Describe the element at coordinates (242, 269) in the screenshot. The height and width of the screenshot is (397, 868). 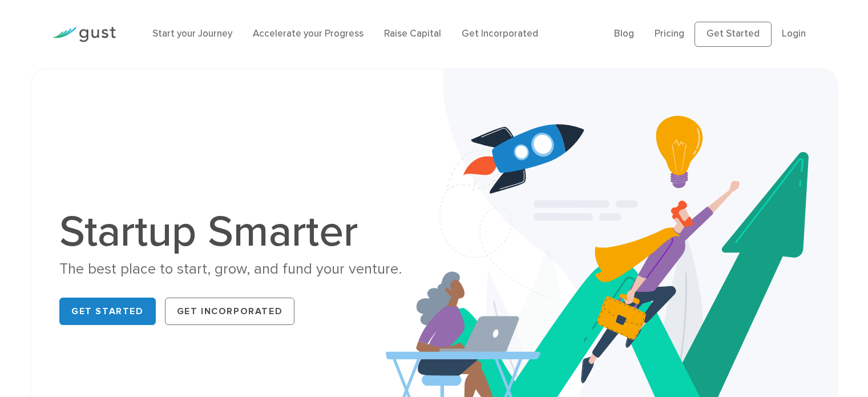
I see `div: The best place to start, grow, and fund your venture.` at that location.